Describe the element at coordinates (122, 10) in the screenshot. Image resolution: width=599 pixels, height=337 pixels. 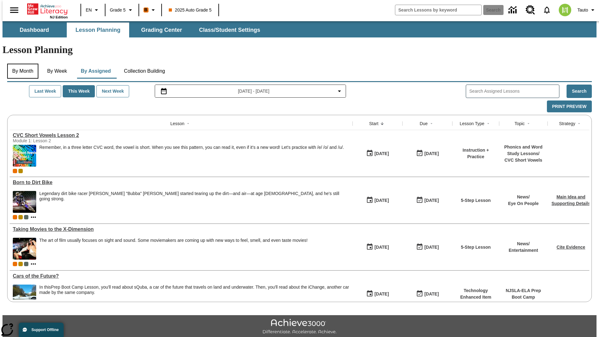
I see `button: Grade: Grade 5, Select a grade` at that location.